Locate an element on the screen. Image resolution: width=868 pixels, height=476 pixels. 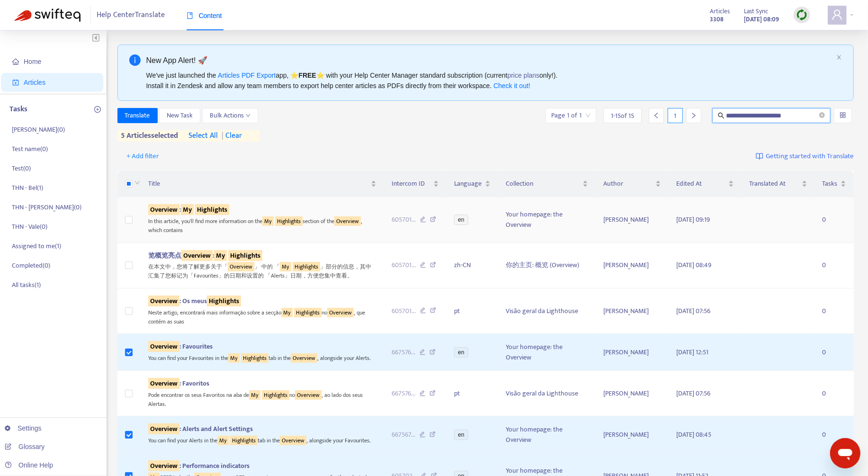
span: 览概览亮点 : is located at coordinates (205, 255).